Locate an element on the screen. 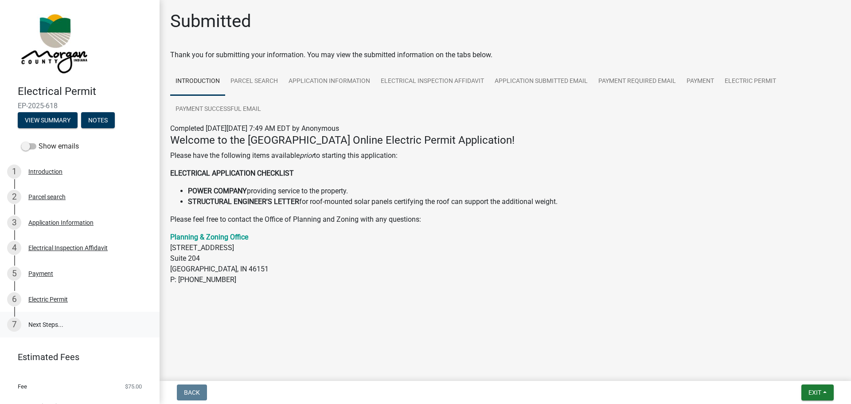 Image resolution: width=851 pixels, height=404 pixels. button: Exit is located at coordinates (817, 392).